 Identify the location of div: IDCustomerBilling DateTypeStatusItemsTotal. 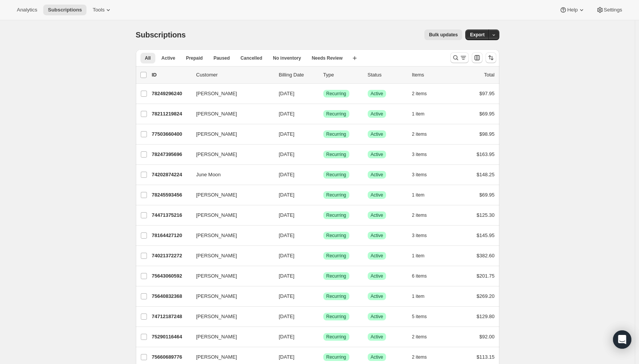
(323, 75).